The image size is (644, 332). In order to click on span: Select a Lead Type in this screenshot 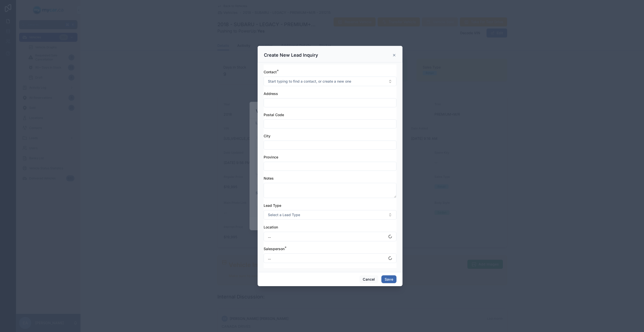, I will do `click(284, 215)`.